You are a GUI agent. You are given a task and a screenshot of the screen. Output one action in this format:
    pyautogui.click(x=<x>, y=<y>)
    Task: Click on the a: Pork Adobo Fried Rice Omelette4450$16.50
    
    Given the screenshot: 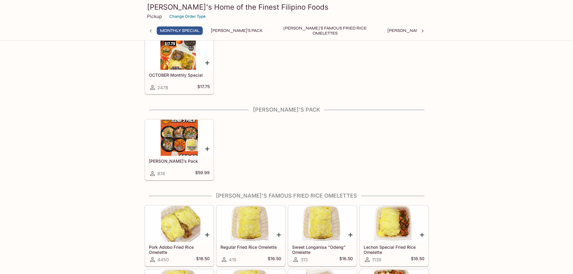 What is the action you would take?
    pyautogui.click(x=179, y=236)
    